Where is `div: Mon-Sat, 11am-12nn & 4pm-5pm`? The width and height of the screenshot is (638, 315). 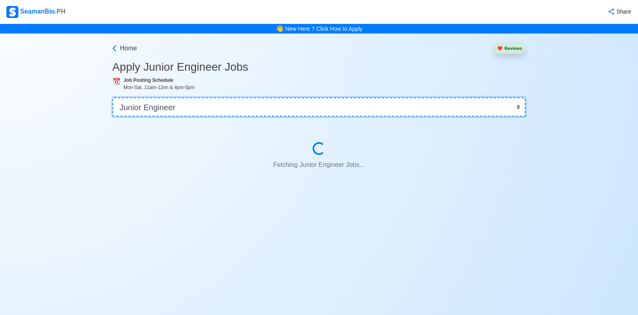
div: Mon-Sat, 11am-12nn & 4pm-5pm is located at coordinates (325, 87).